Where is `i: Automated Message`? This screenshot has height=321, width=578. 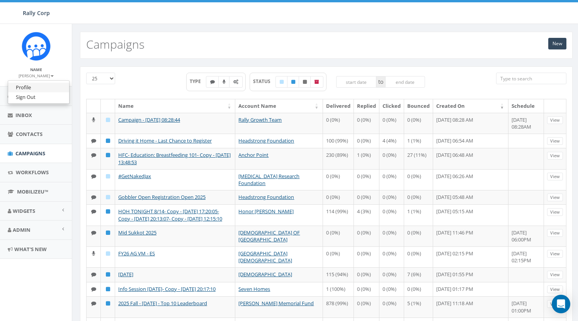
i: Automated Message is located at coordinates (236, 82).